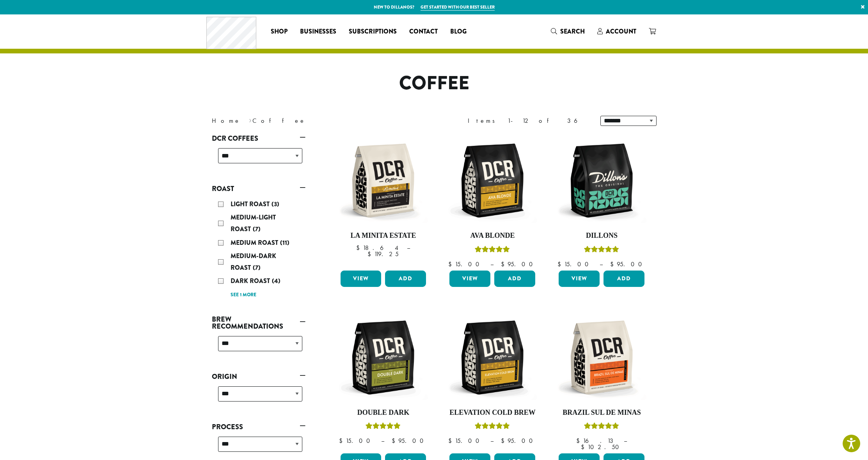  I want to click on nav: Breadcrumb, so click(317, 121).